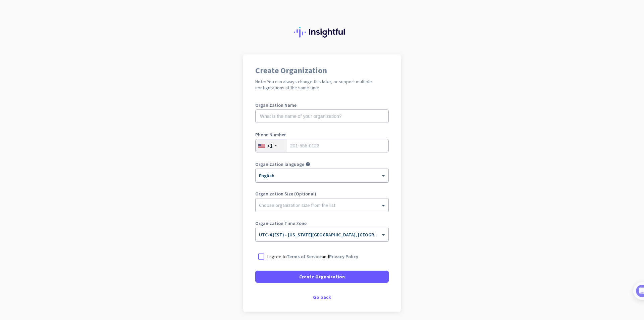 The image size is (644, 320). Describe the element at coordinates (322, 71) in the screenshot. I see `h1: Create Organization` at that location.